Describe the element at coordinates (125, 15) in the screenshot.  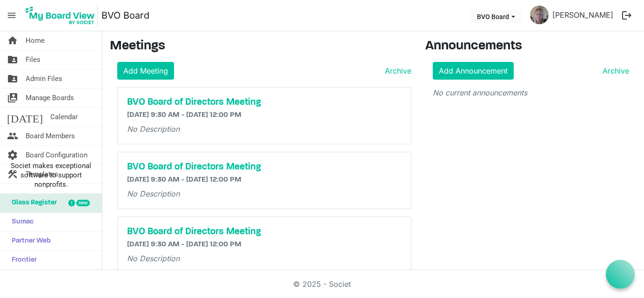
I see `a: BVO Board` at that location.